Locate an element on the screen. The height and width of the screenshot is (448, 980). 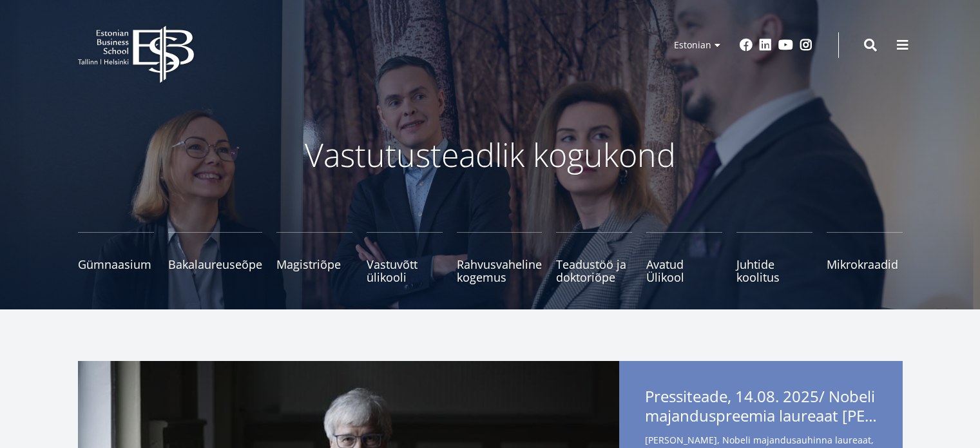
a: Gümnaasium is located at coordinates (116, 258).